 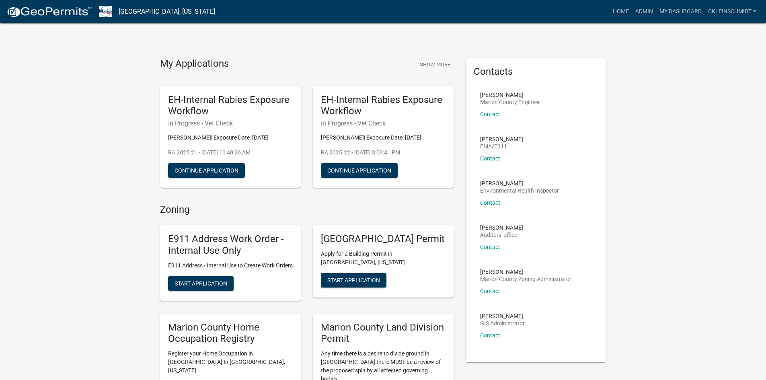 What do you see at coordinates (230, 333) in the screenshot?
I see `h5: Marion County Home Occupation Registry` at bounding box center [230, 333].